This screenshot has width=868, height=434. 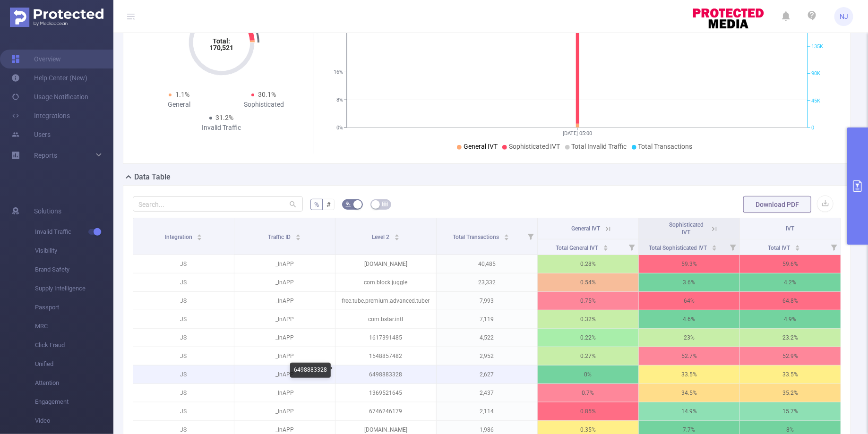 I want to click on p: 64%, so click(x=689, y=301).